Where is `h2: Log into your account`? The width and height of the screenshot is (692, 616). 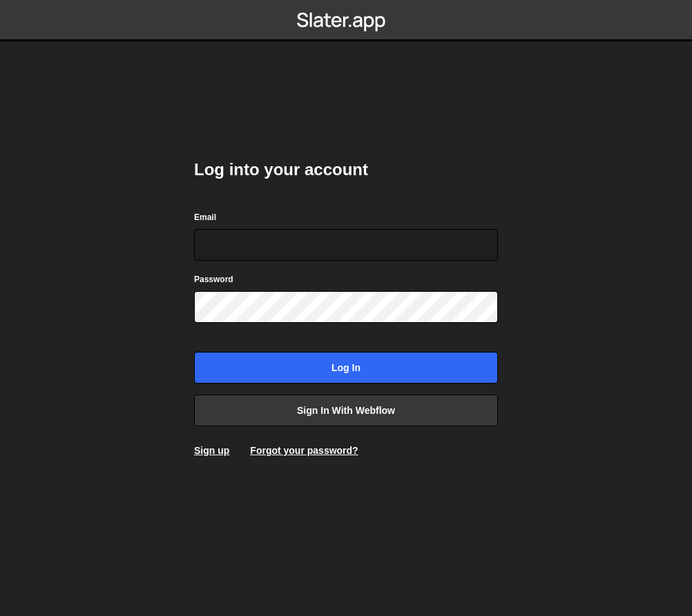
h2: Log into your account is located at coordinates (346, 170).